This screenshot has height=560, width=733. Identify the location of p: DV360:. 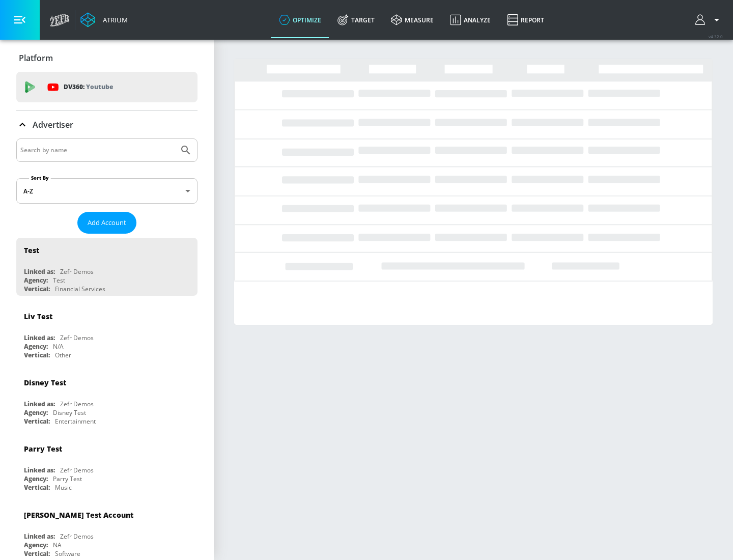
(88, 87).